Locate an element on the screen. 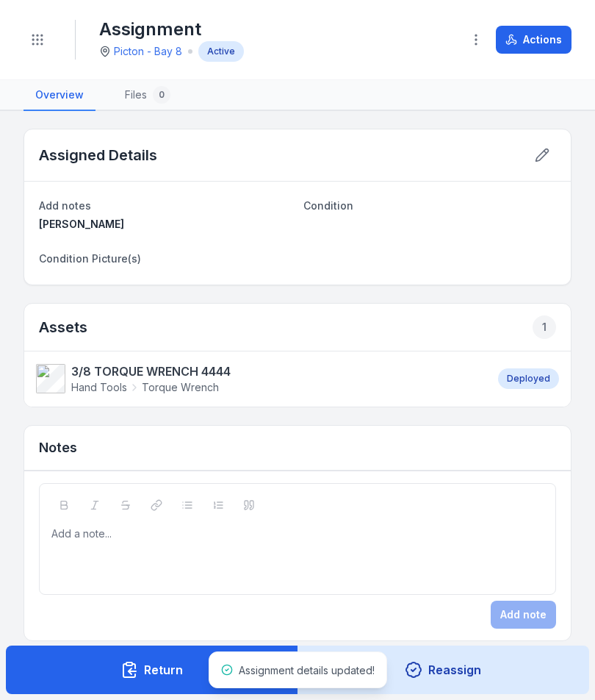 The image size is (595, 700). a: Files0 is located at coordinates (147, 96).